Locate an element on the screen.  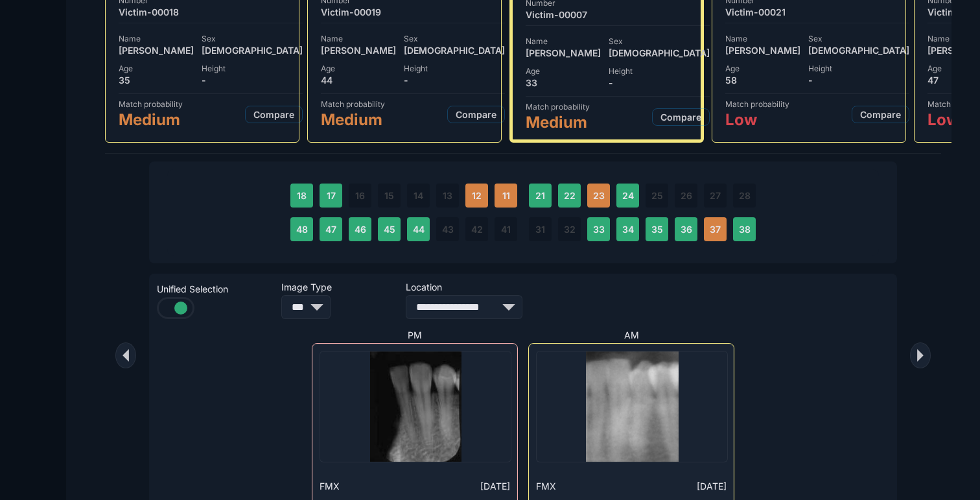
span: 17 is located at coordinates (331, 195).